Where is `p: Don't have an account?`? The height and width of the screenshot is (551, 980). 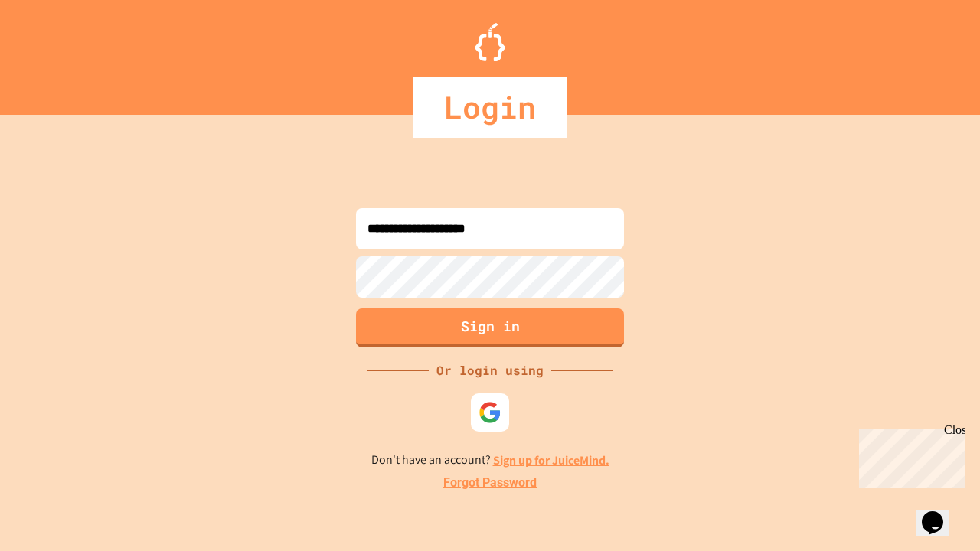
p: Don't have an account? is located at coordinates (490, 461).